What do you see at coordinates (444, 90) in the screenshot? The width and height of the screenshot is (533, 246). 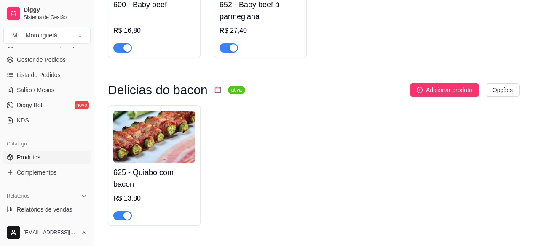 I see `button: Adicionar produto` at bounding box center [444, 90].